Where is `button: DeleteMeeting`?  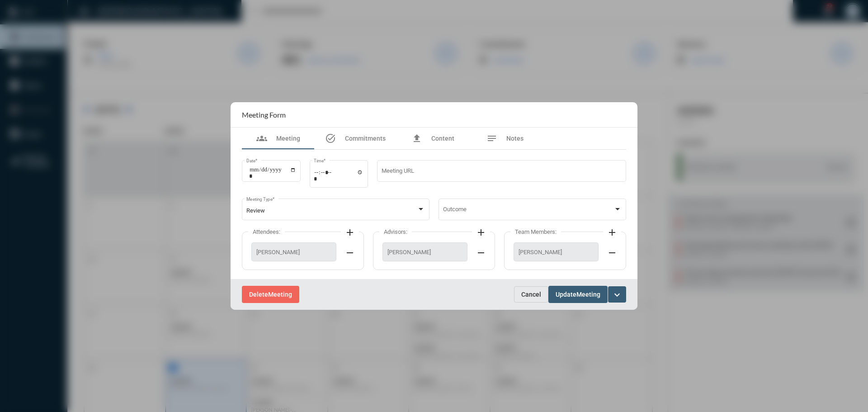 button: DeleteMeeting is located at coordinates (270, 294).